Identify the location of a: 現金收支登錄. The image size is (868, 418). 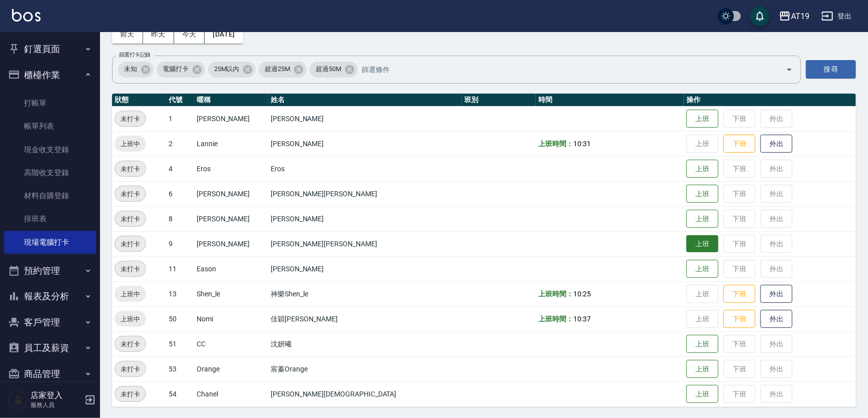
(50, 150).